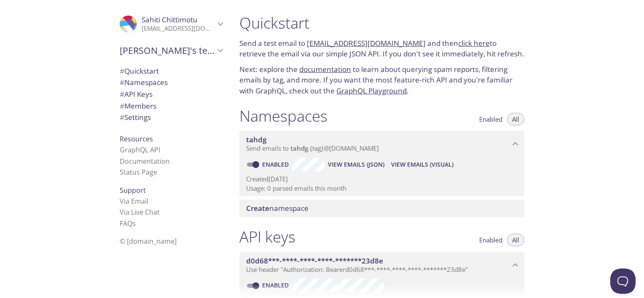 The width and height of the screenshot is (644, 298). What do you see at coordinates (382, 48) in the screenshot?
I see `p: Send a test email to and then to retrieve the email via our simple JSON API. If you don't see it ...` at bounding box center [382, 48].